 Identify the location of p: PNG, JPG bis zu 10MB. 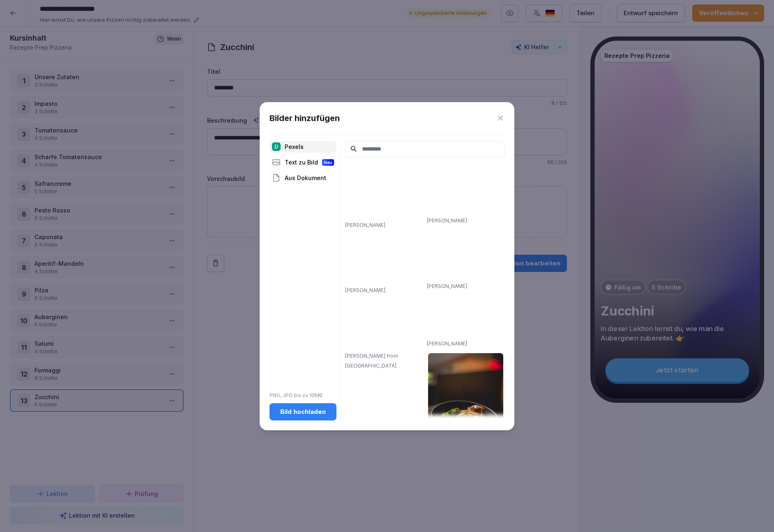
(303, 395).